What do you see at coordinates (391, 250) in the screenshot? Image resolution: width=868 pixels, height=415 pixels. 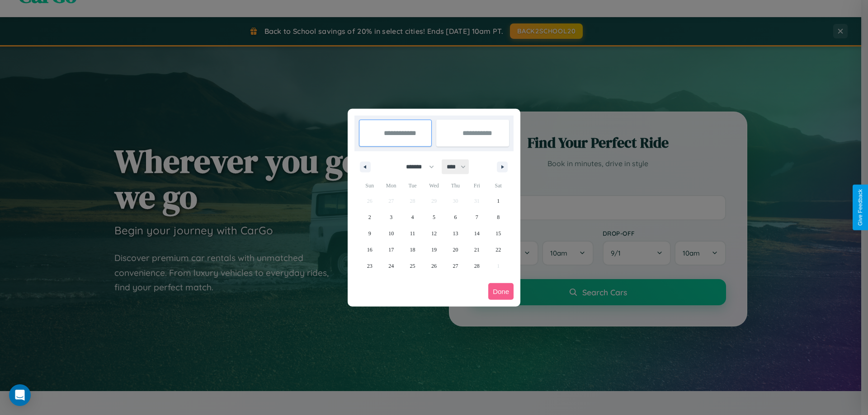 I see `span: 17` at bounding box center [391, 250].